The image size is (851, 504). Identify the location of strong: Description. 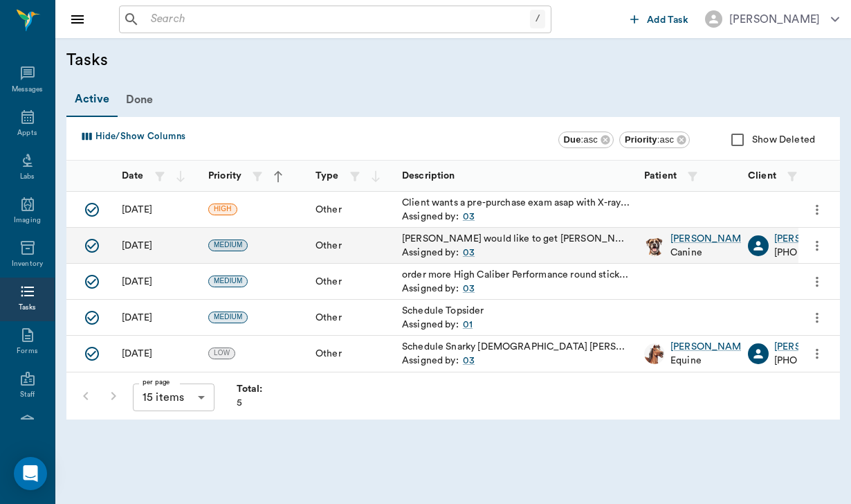
(428, 176).